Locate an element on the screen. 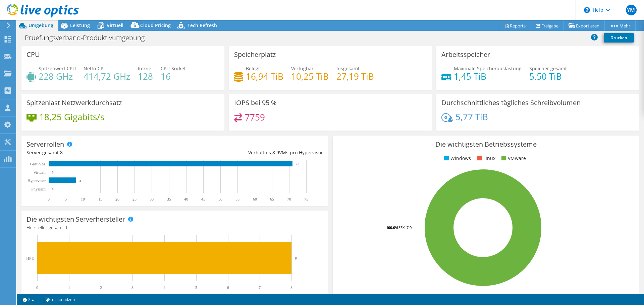 The width and height of the screenshot is (644, 305). a: 2 is located at coordinates (29, 299).